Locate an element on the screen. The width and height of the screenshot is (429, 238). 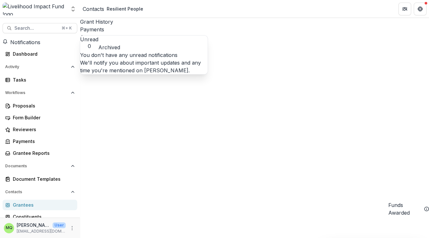
a: Grant History is located at coordinates (254, 22).